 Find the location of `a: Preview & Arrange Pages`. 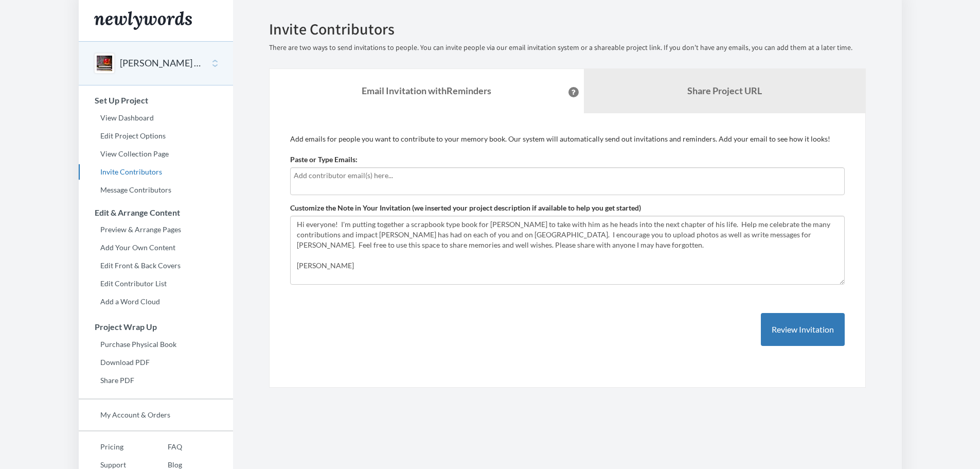

a: Preview & Arrange Pages is located at coordinates (156, 230).